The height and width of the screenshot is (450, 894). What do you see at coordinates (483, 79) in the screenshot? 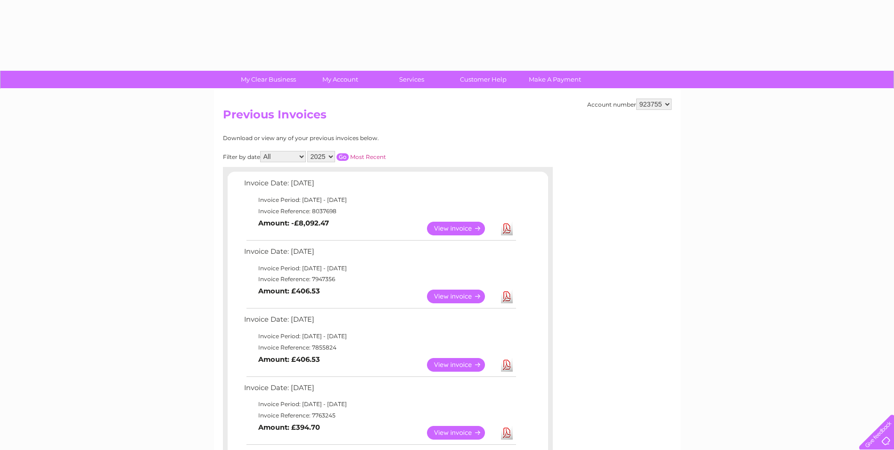
I see `a: Customer Help` at bounding box center [483, 79].